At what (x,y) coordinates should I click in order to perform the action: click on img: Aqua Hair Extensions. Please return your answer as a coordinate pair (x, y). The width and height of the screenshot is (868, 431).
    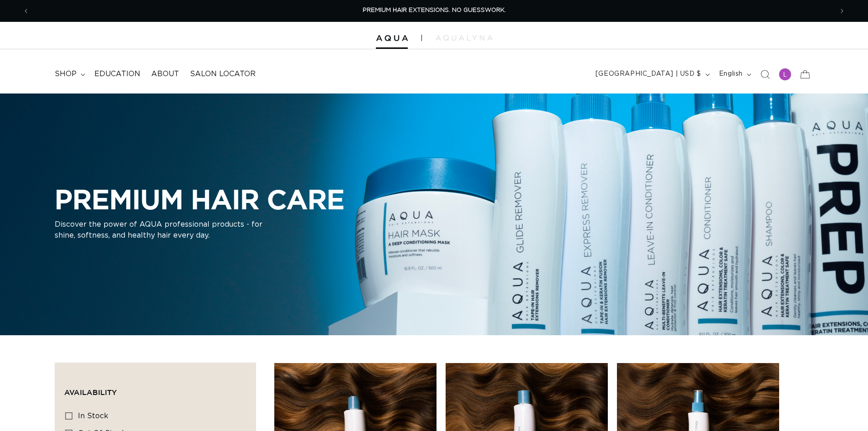
    Looking at the image, I should click on (392, 38).